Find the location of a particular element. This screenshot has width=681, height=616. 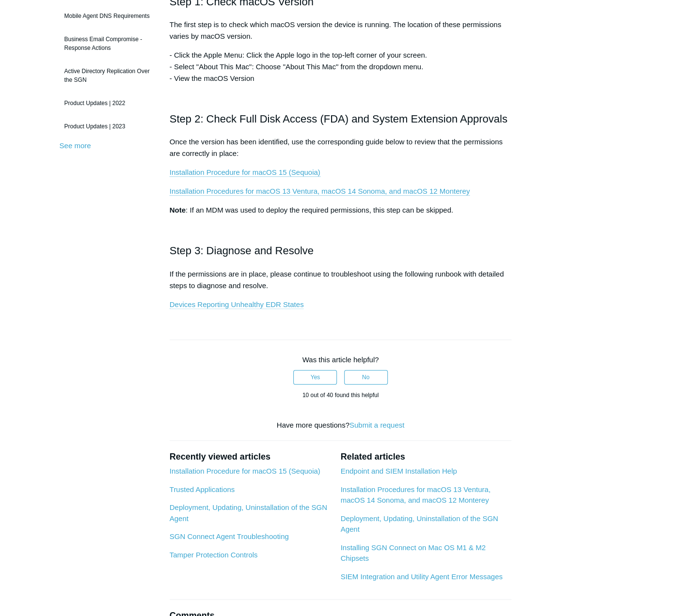

h2: Step 2: Check Full Disk Access (FDA) and System Extension Approvals is located at coordinates (340, 119).